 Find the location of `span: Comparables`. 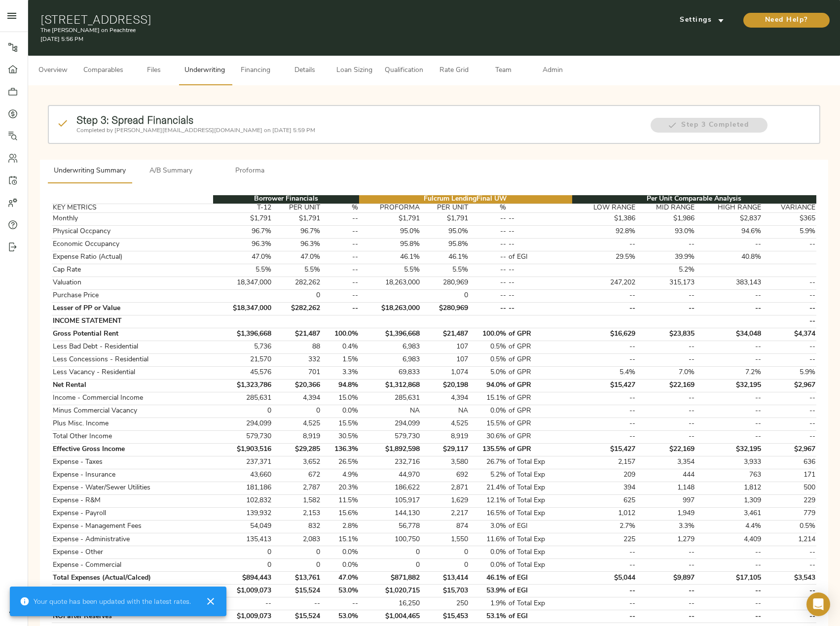

span: Comparables is located at coordinates (103, 70).